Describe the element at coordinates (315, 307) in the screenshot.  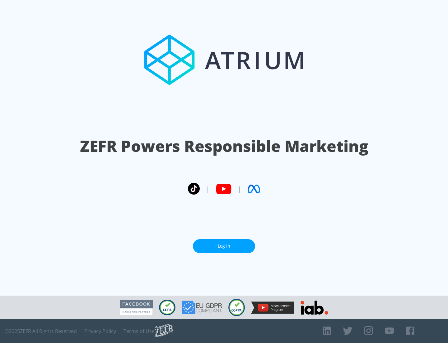
I see `img: IAB` at that location.